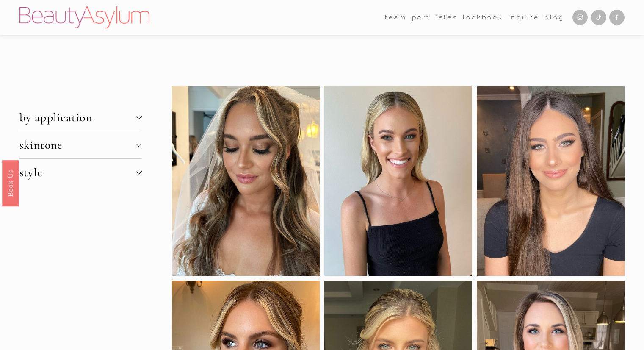 The height and width of the screenshot is (350, 644). I want to click on button: style, so click(80, 172).